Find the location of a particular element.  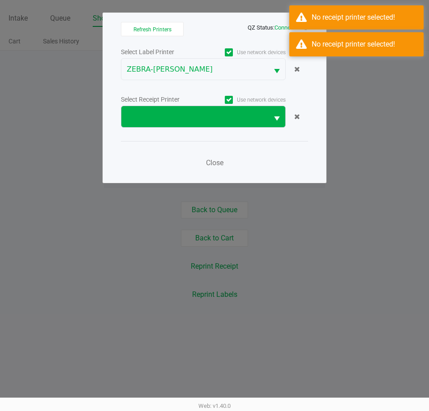

span: Web: v1.40.0 is located at coordinates (214, 405).